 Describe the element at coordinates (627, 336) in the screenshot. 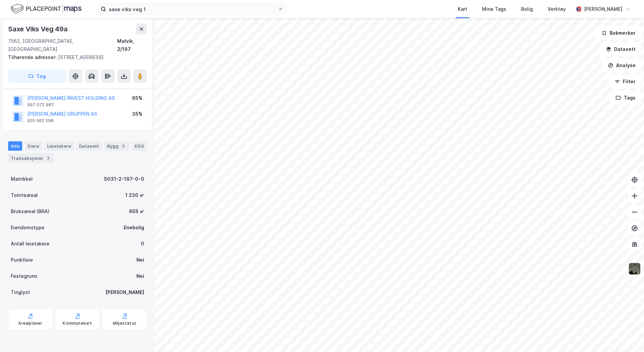

I see `div: Kontrollprogram for chat` at that location.